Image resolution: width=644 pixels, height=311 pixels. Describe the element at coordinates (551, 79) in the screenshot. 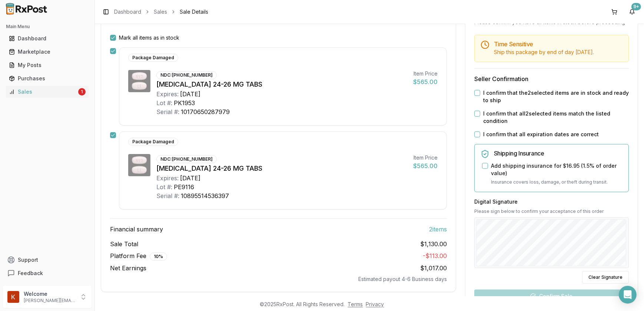

I see `h3: Seller Confirmation` at that location.